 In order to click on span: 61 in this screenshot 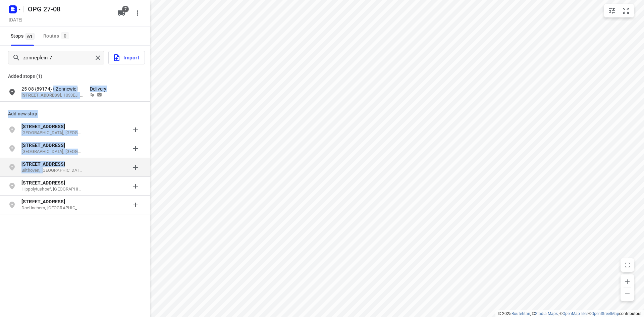, I will do `click(30, 36)`.